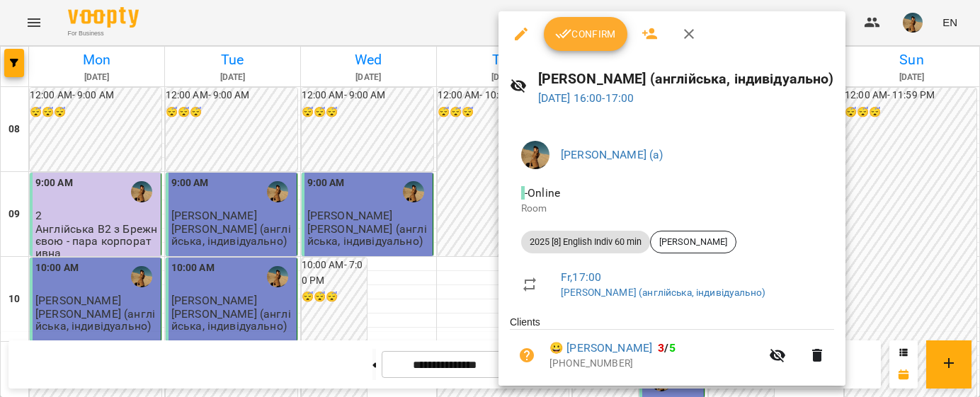 The width and height of the screenshot is (980, 397). What do you see at coordinates (536, 155) in the screenshot?
I see `img: 60eca85a8c9650d2125a59cad4a94429.JPG` at bounding box center [536, 155].